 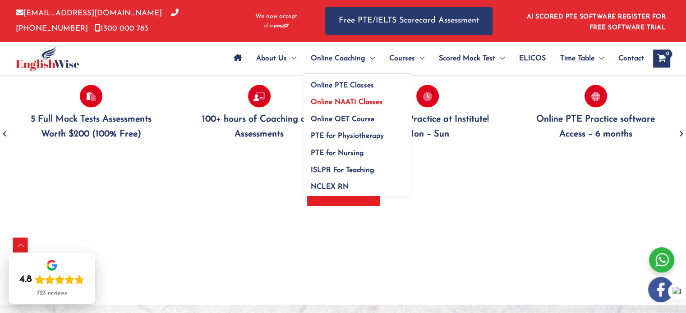 What do you see at coordinates (342, 119) in the screenshot?
I see `span: Online OET Course` at bounding box center [342, 119].